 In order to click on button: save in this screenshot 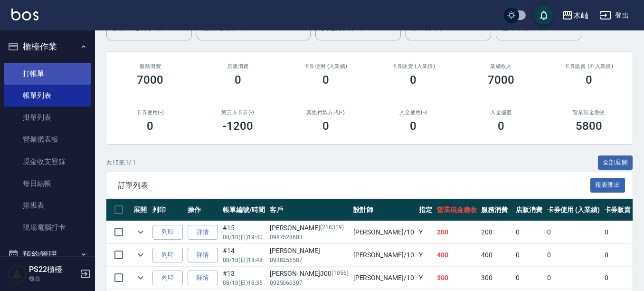, I will do `click(544, 15)`.